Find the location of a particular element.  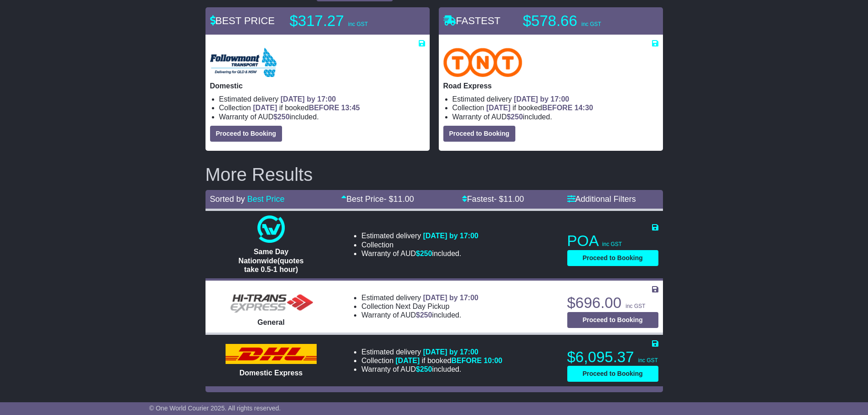

h2: More Results is located at coordinates (434, 175).